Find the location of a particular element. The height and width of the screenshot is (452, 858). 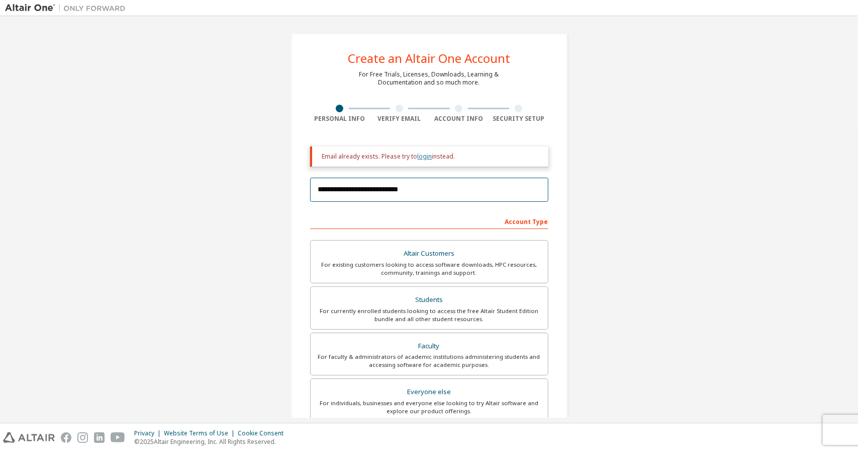

div: Email already exists. Please try to instead. is located at coordinates (431, 156).